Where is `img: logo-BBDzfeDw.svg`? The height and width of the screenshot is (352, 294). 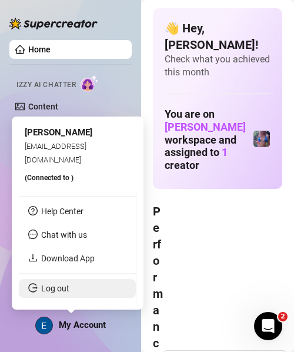
img: logo-BBDzfeDw.svg is located at coordinates (54, 24).